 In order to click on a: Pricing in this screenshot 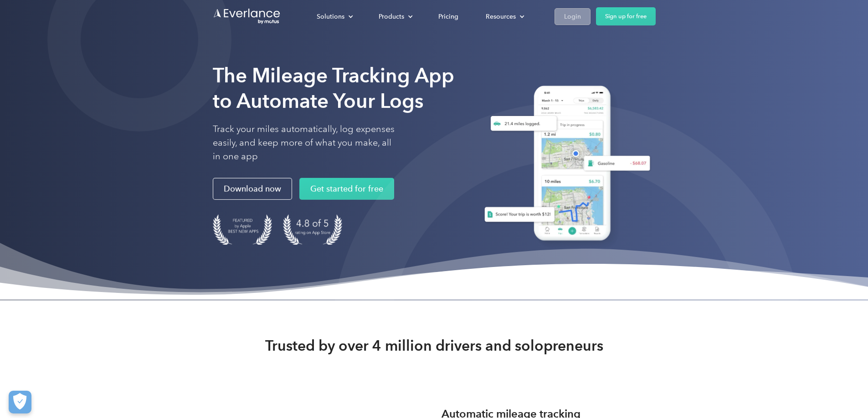, I will do `click(448, 16)`.